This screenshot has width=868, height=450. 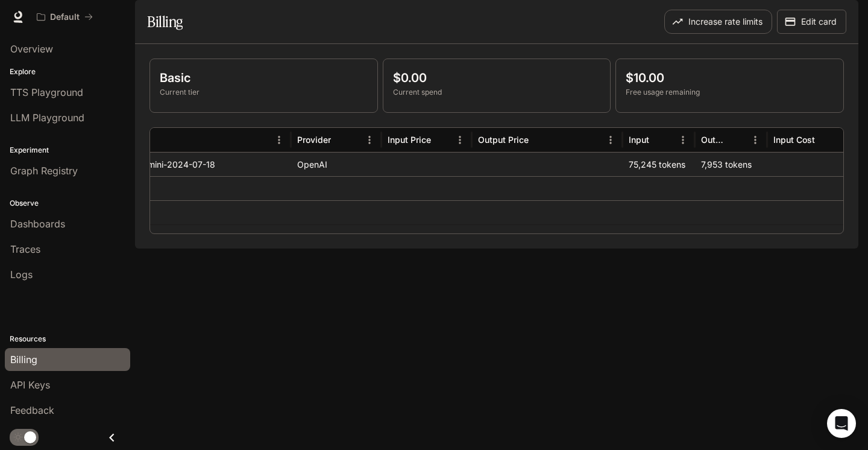 I want to click on p: Current spend, so click(x=497, y=93).